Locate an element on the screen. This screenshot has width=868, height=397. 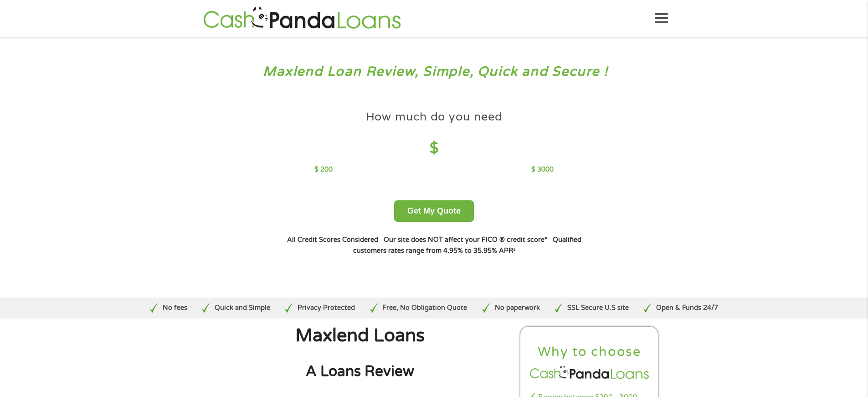
p: $ 3000 is located at coordinates (542, 170).